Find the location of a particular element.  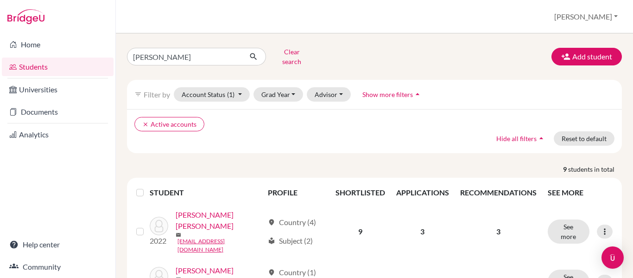

p: 2022 is located at coordinates (159, 240).